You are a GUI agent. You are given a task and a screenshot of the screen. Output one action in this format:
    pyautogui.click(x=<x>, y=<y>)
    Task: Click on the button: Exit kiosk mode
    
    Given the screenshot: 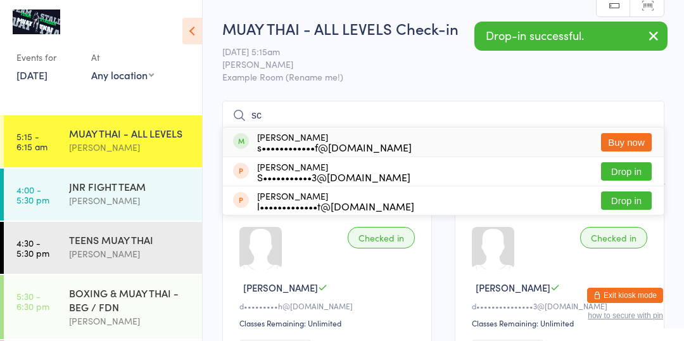 What is the action you would take?
    pyautogui.click(x=625, y=295)
    